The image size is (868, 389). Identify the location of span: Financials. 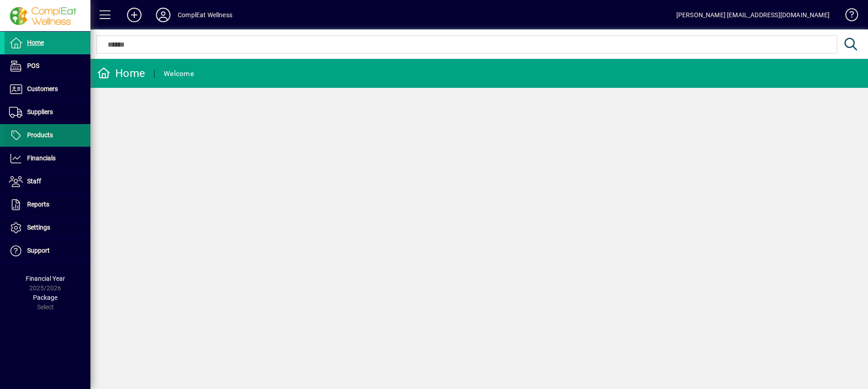
(41, 158).